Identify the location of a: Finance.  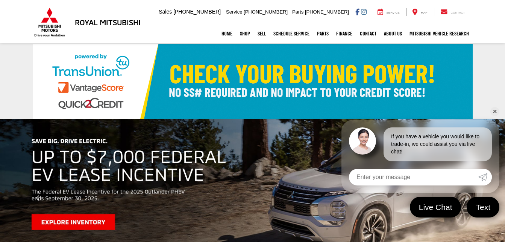
(344, 33).